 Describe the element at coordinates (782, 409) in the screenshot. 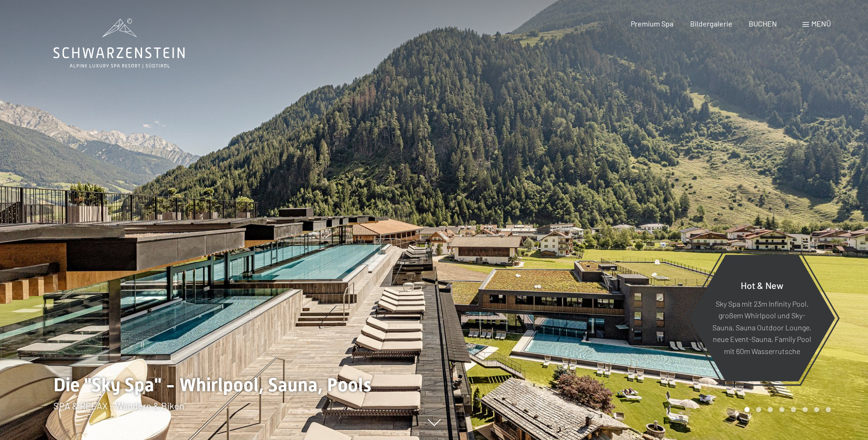

I see `div: Carousel Page 4` at that location.